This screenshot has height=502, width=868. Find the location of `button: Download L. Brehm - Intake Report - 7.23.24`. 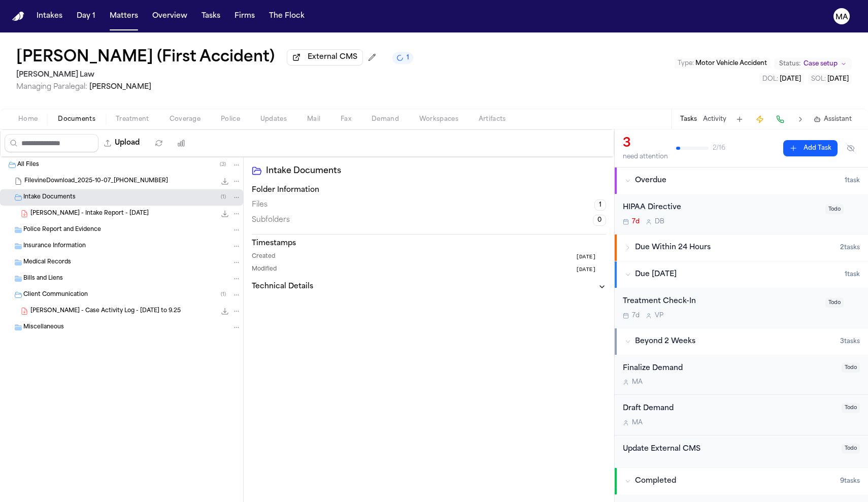

button: Download L. Brehm - Intake Report - 7.23.24 is located at coordinates (225, 213).